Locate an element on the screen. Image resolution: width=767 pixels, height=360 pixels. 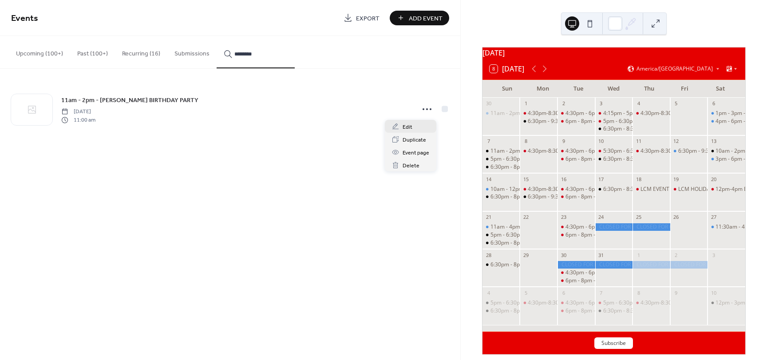
div: 23 is located at coordinates (563, 217).